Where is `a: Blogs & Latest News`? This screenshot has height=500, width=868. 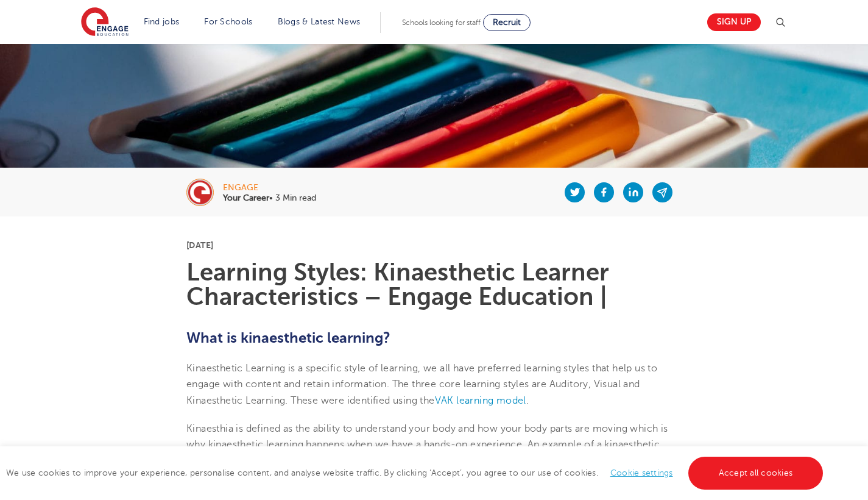
a: Blogs & Latest News is located at coordinates (319, 21).